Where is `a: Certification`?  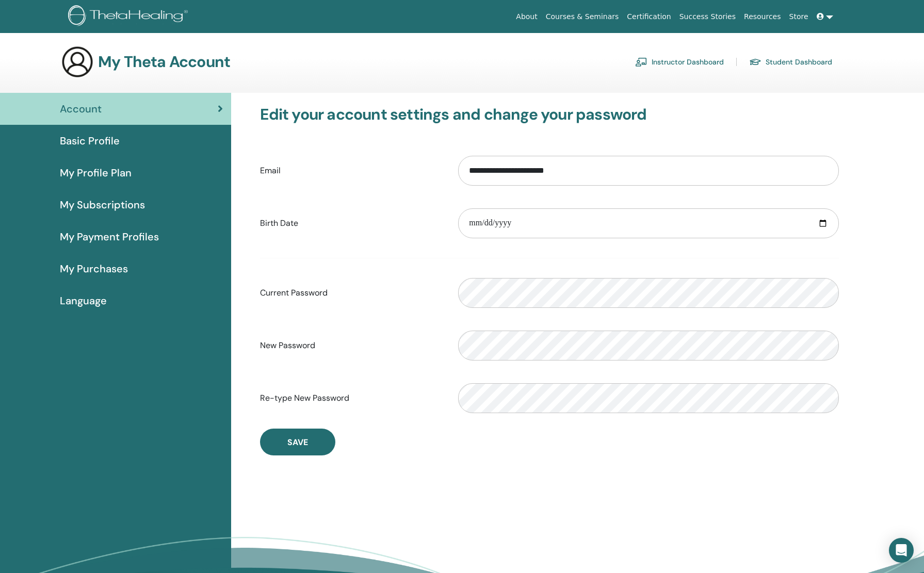
a: Certification is located at coordinates (648, 17).